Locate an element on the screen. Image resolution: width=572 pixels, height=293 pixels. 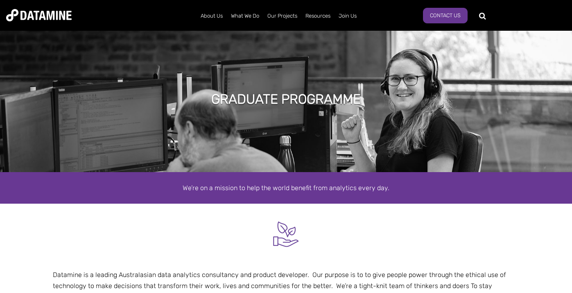
h1: GRADUATE Programme is located at coordinates (286, 99).